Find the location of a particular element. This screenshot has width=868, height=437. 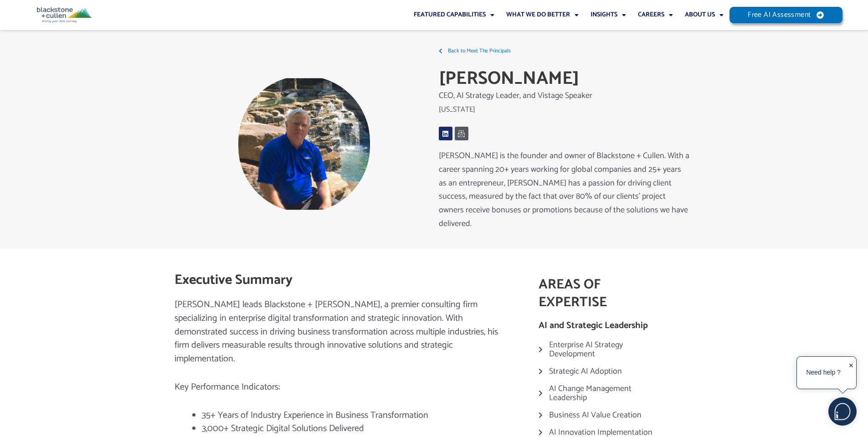

span: Free AI Assessment is located at coordinates (779, 15).